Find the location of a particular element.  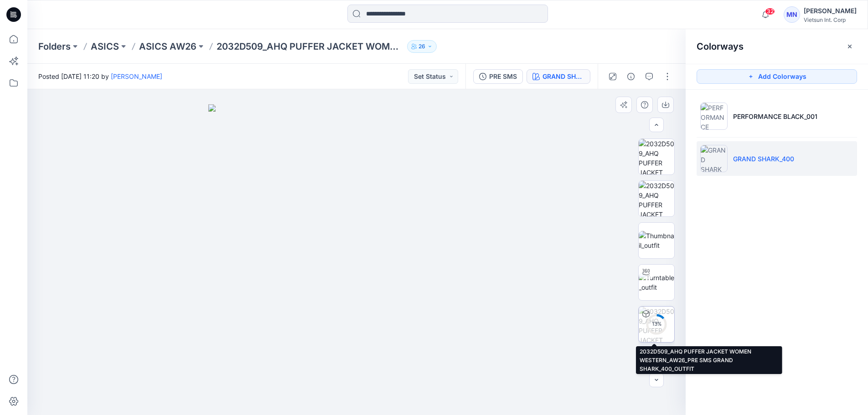

button: GRAND SHARK_400 is located at coordinates (558, 76).